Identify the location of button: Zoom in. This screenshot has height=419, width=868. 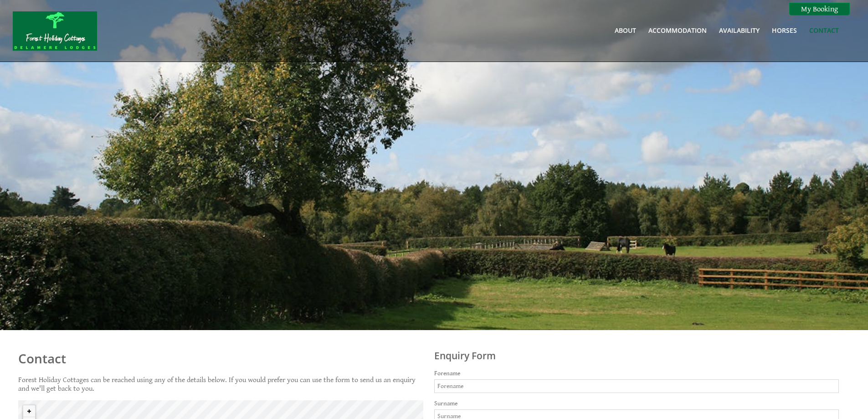
(29, 411).